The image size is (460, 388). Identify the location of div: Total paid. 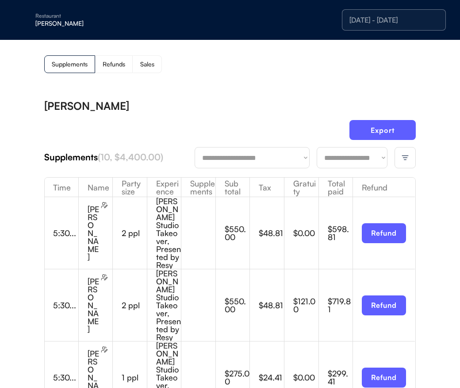
(336, 187).